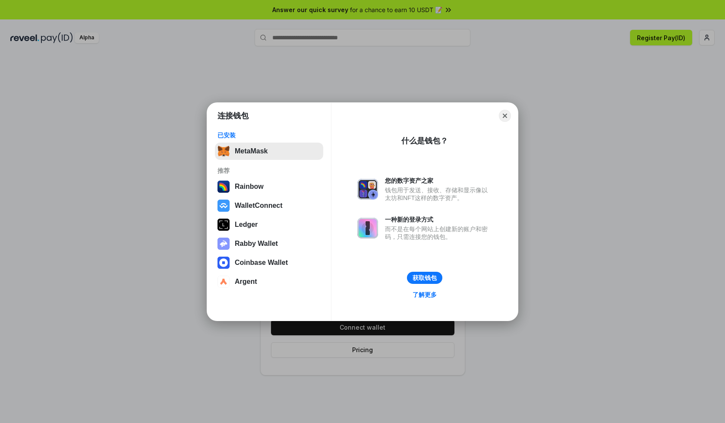 This screenshot has width=725, height=423. What do you see at coordinates (425, 294) in the screenshot?
I see `a: 了解更多` at bounding box center [425, 294].